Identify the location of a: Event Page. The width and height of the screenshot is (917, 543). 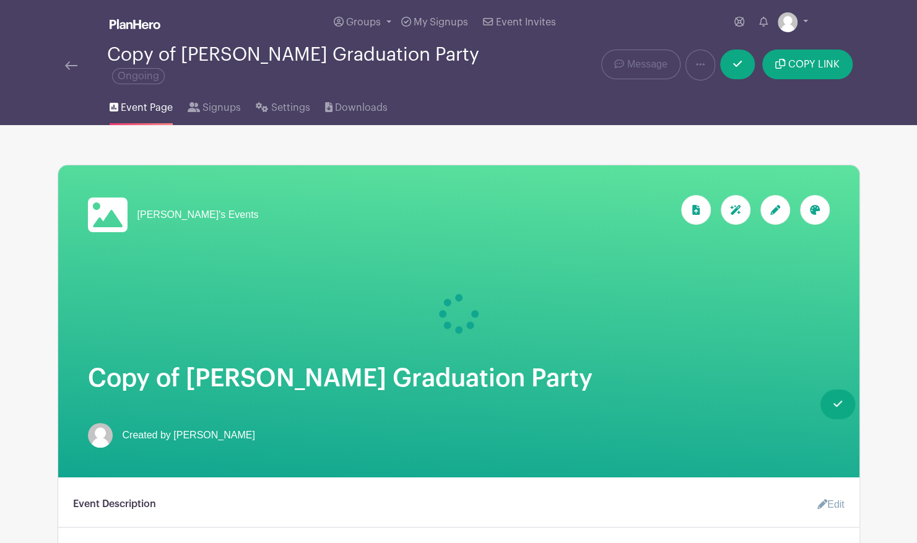
(141, 105).